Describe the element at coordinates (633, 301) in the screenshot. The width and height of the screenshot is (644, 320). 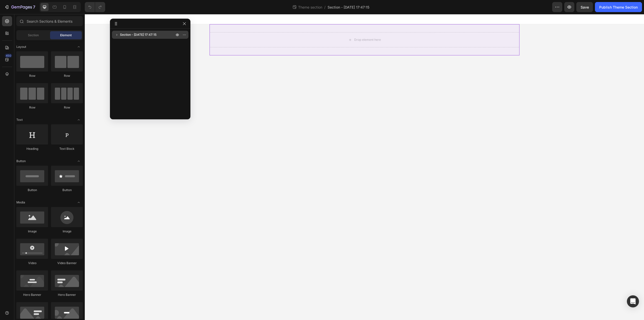
I see `div: Open Intercom Messenger` at that location.